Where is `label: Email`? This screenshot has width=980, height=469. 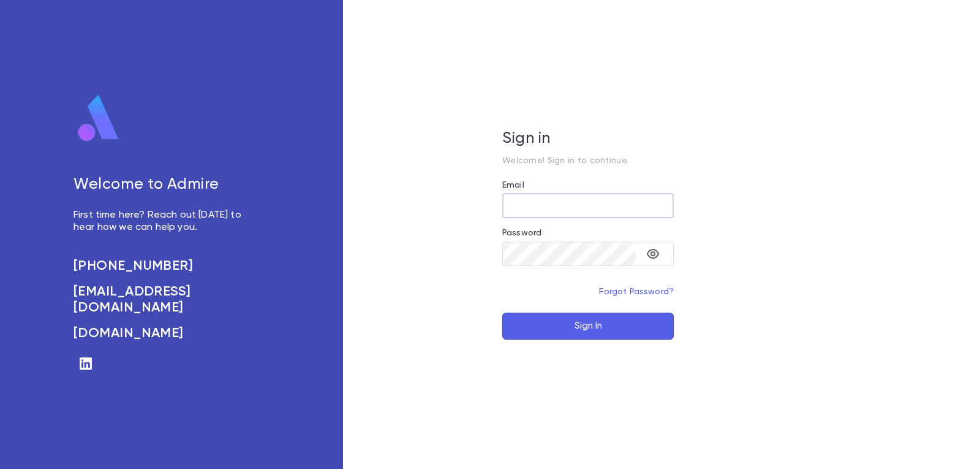 label: Email is located at coordinates (513, 185).